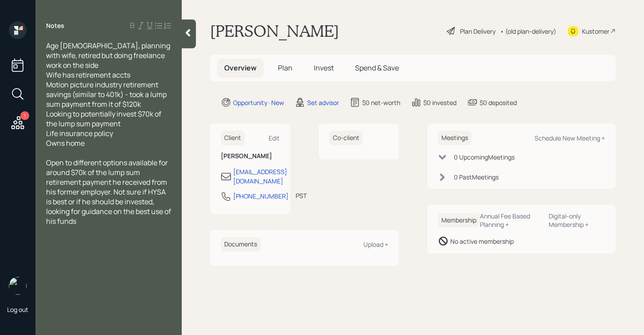 The image size is (644, 335). Describe the element at coordinates (241, 244) in the screenshot. I see `h6: Documents` at that location.